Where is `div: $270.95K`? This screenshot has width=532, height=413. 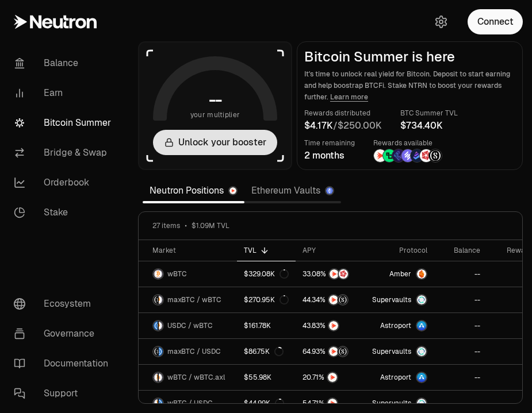
div: $270.95K is located at coordinates (266, 300).